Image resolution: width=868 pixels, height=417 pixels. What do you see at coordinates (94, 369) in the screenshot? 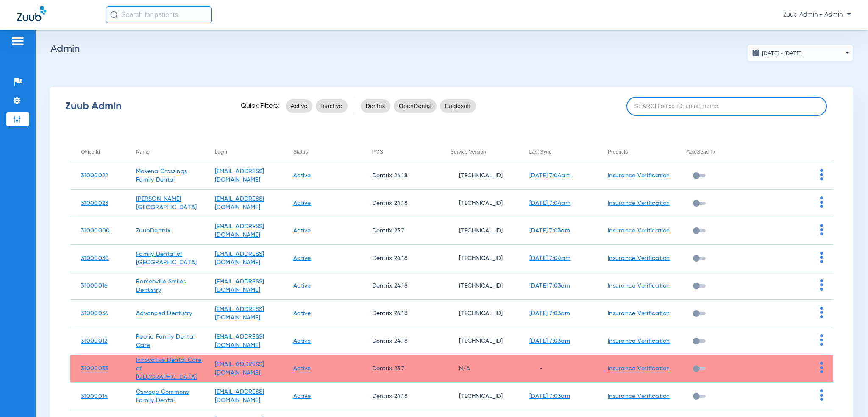
I see `a: 31000033` at bounding box center [94, 369].